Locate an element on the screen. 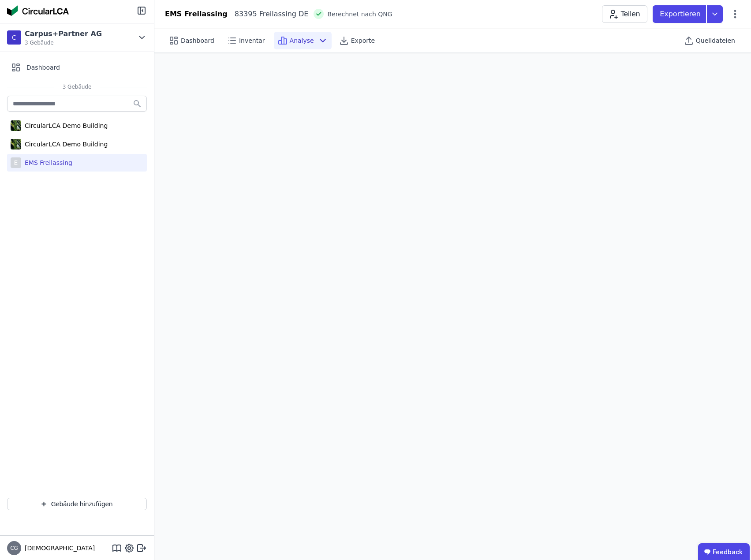  span: Exporte is located at coordinates (363, 41).